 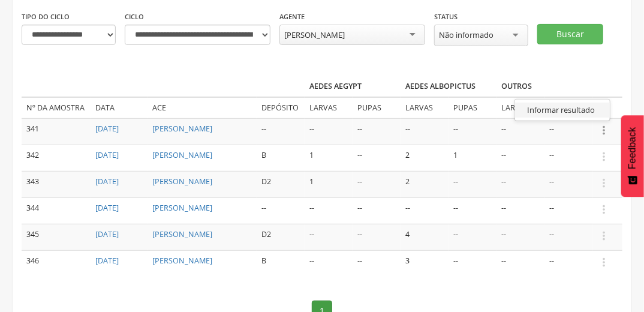 What do you see at coordinates (56, 263) in the screenshot?
I see `td: 346` at bounding box center [56, 263].